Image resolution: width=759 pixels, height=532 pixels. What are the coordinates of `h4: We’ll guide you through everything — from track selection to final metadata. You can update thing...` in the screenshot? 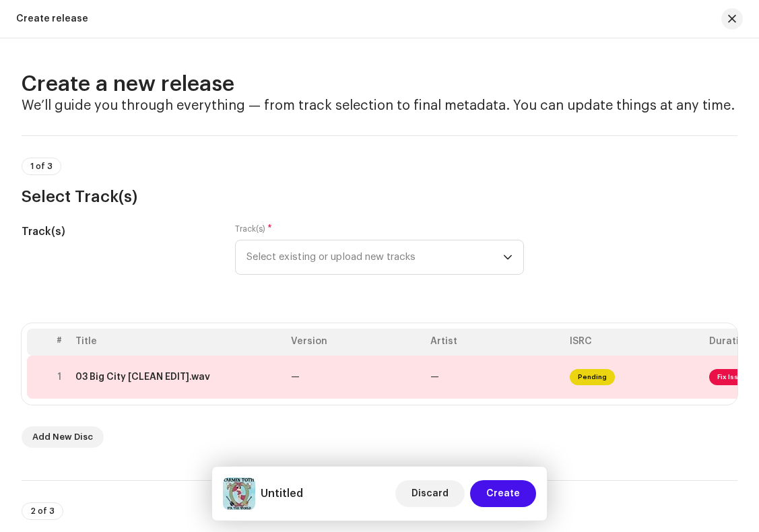 It's located at (379, 106).